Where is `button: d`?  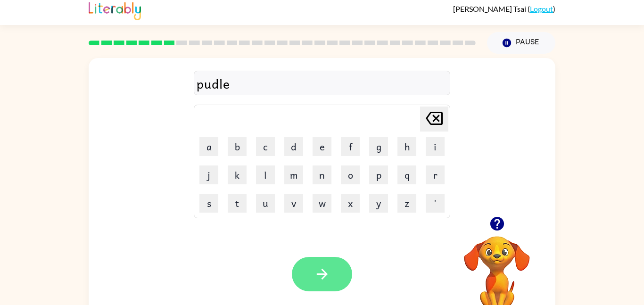 button: d is located at coordinates (293, 147).